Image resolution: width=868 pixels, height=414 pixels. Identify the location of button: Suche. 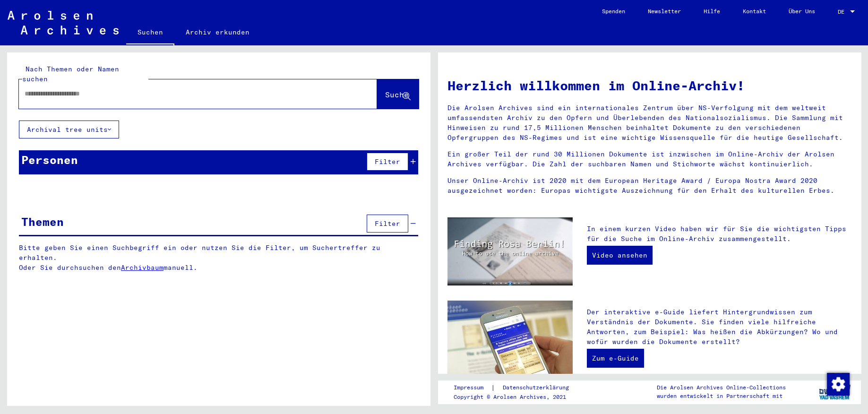
(398, 94).